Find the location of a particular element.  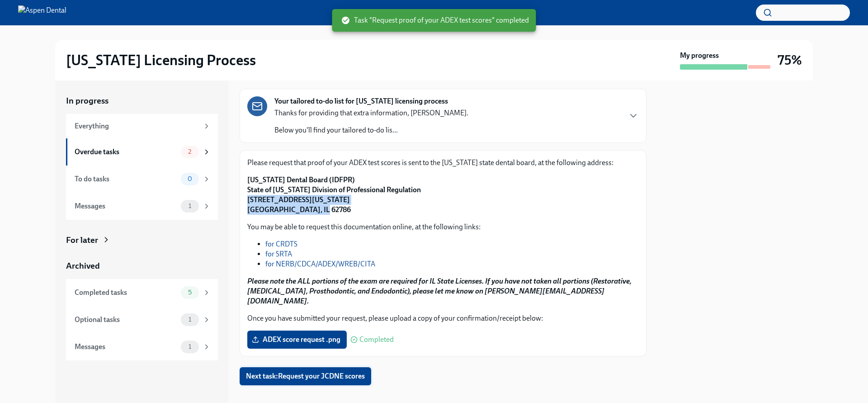

a: for NERB/CDCA/ADEX/WREB/CITA is located at coordinates (320, 264).